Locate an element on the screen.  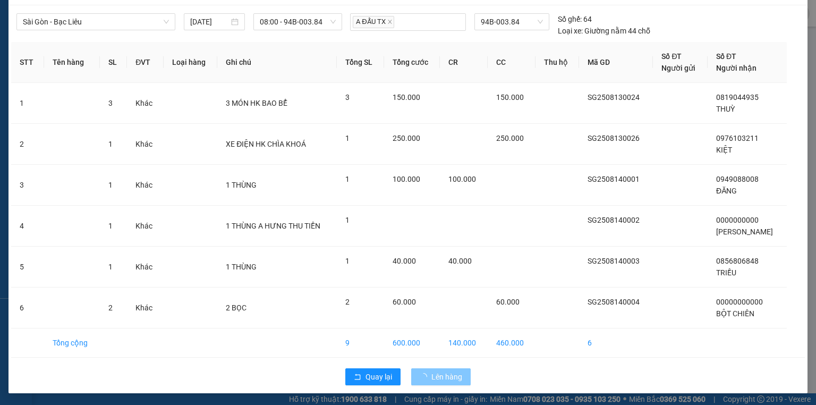
span: SG2508140002 is located at coordinates (614, 220).